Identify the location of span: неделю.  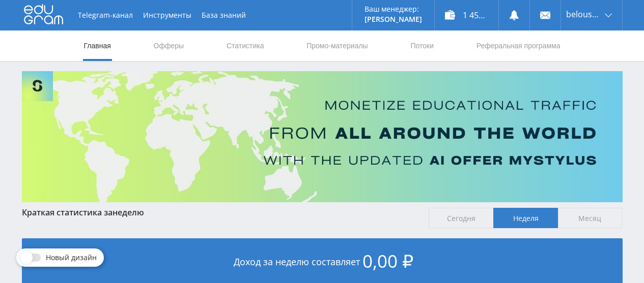
(129, 213).